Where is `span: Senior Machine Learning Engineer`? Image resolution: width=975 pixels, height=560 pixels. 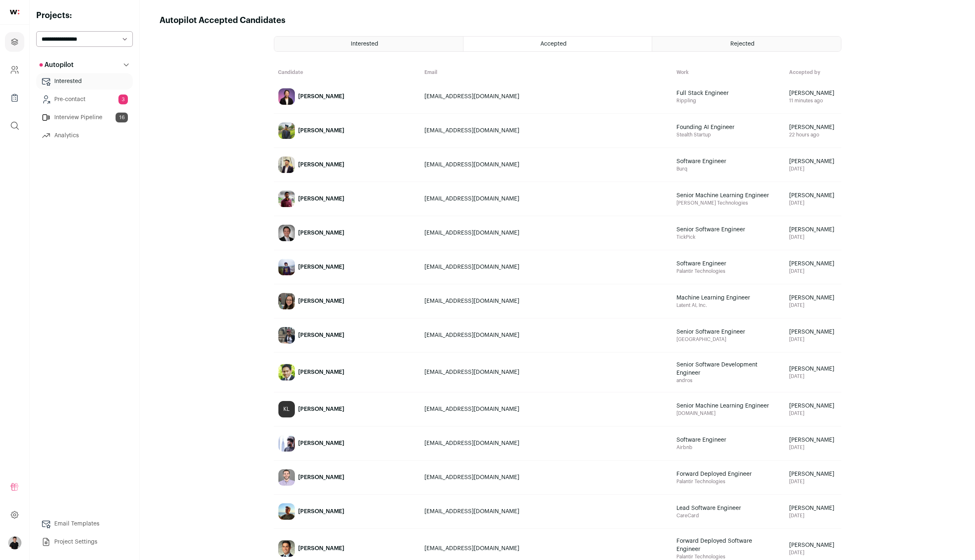
span: Senior Machine Learning Engineer is located at coordinates (725, 406).